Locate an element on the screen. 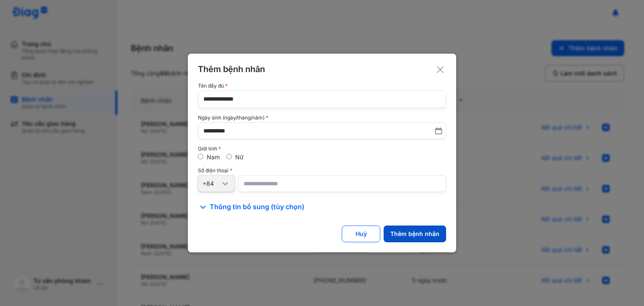  button: Huỷ is located at coordinates (361, 234).